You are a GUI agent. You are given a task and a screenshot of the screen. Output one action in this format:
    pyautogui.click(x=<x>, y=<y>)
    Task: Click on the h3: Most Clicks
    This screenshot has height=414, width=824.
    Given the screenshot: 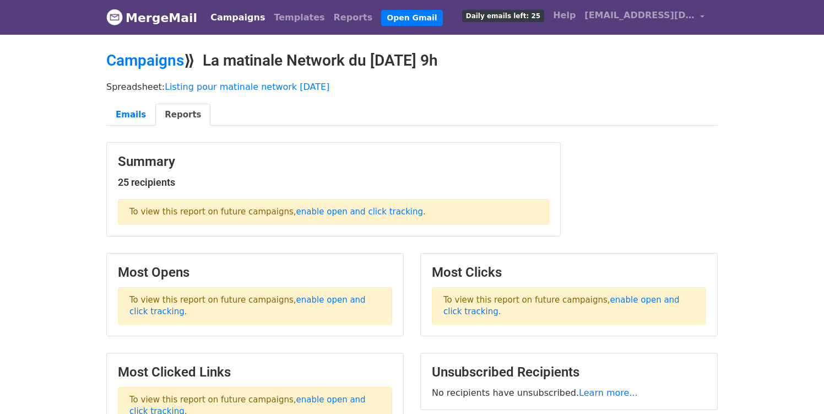 What is the action you would take?
    pyautogui.click(x=569, y=272)
    